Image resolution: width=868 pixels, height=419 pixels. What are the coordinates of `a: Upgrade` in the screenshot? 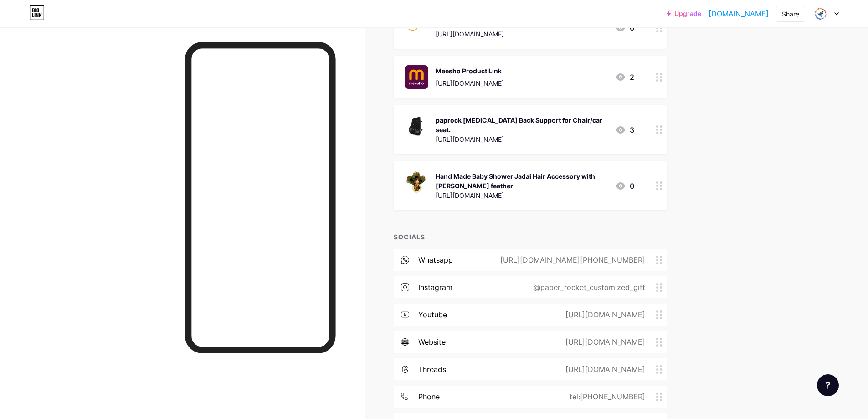 It's located at (683, 14).